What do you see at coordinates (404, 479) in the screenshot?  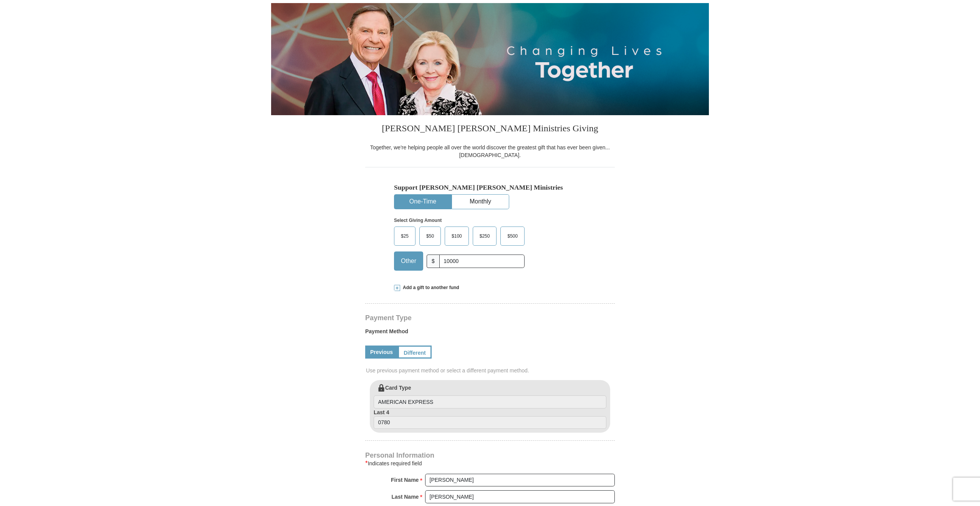 I see `strong: First Name` at bounding box center [404, 479].